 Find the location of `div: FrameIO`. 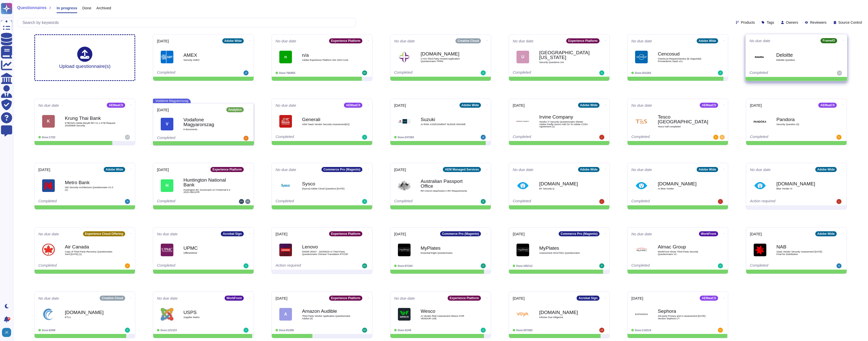

div: FrameIO is located at coordinates (829, 41).